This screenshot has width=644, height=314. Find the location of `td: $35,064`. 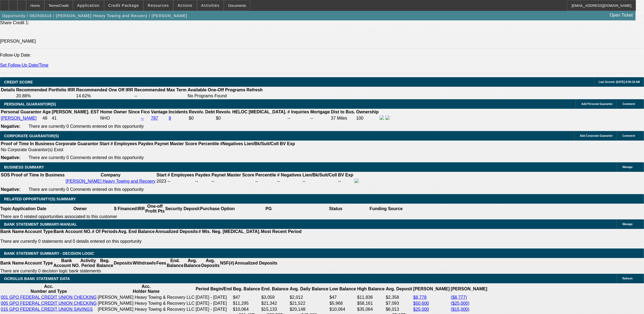

td: $35,064 is located at coordinates (371, 310).